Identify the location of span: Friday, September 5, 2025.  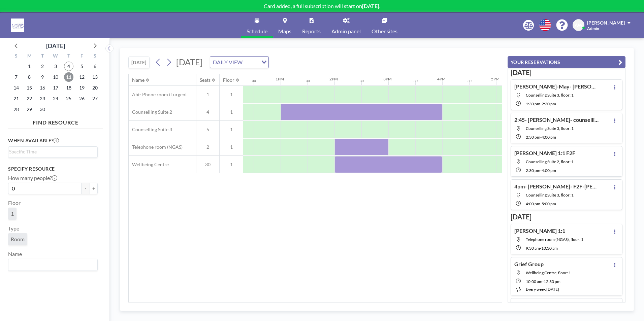
(82, 66).